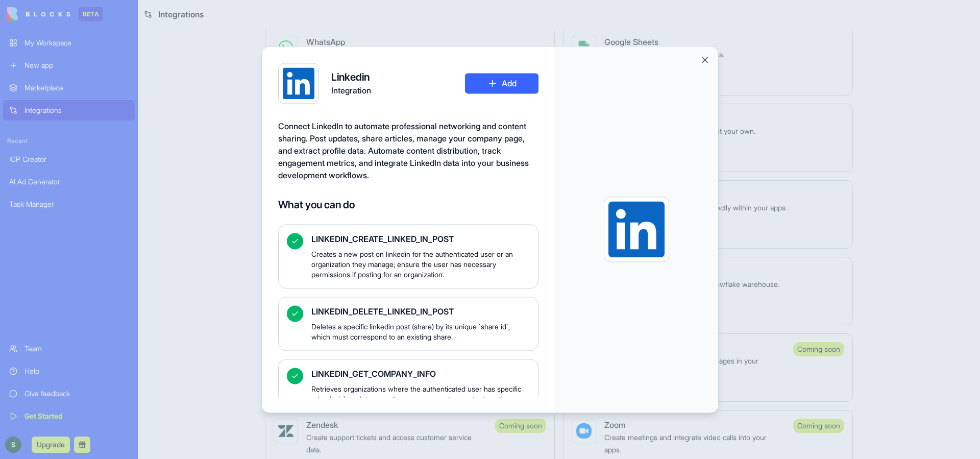 The image size is (980, 459). Describe the element at coordinates (421, 265) in the screenshot. I see `span: Creates a new post on linkedin for the authenticated user or an organization they manage; ensure ...` at that location.